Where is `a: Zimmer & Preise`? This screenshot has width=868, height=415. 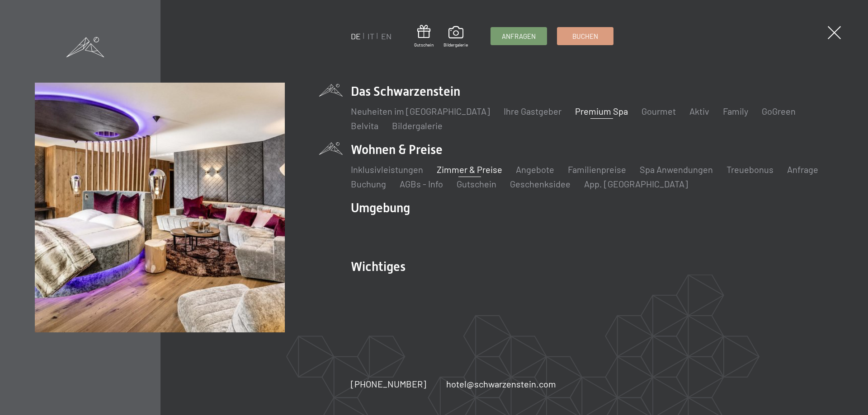 a: Zimmer & Preise is located at coordinates (469, 170).